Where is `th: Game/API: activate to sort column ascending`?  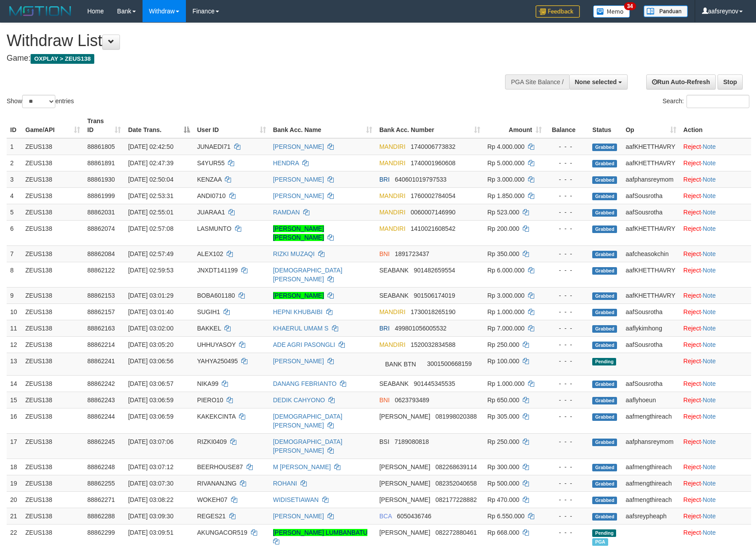 th: Game/API: activate to sort column ascending is located at coordinates (53, 125).